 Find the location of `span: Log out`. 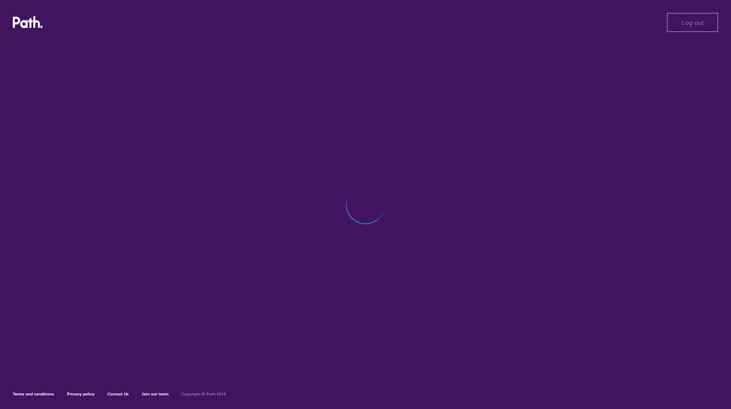

span: Log out is located at coordinates (692, 22).